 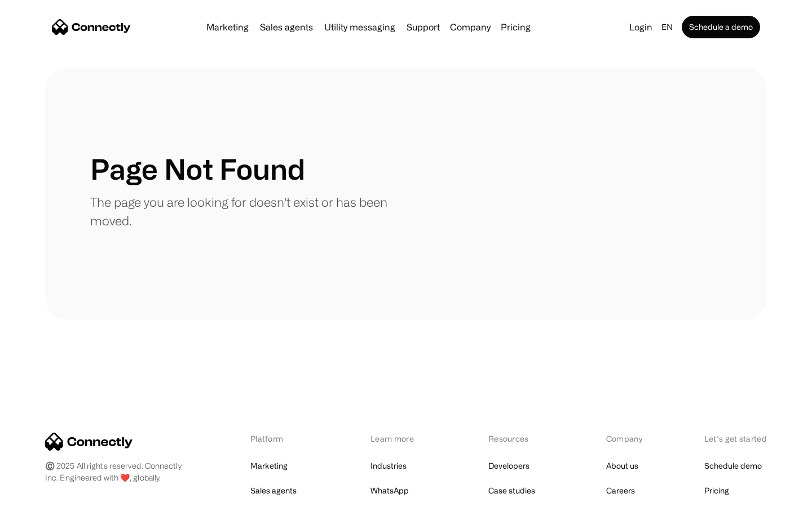 I want to click on a: Schedule a demo, so click(x=720, y=27).